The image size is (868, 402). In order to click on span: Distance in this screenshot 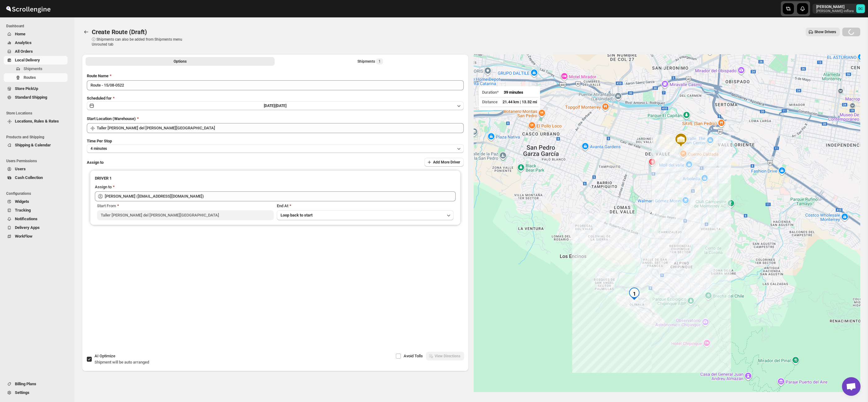, I will do `click(490, 101)`.